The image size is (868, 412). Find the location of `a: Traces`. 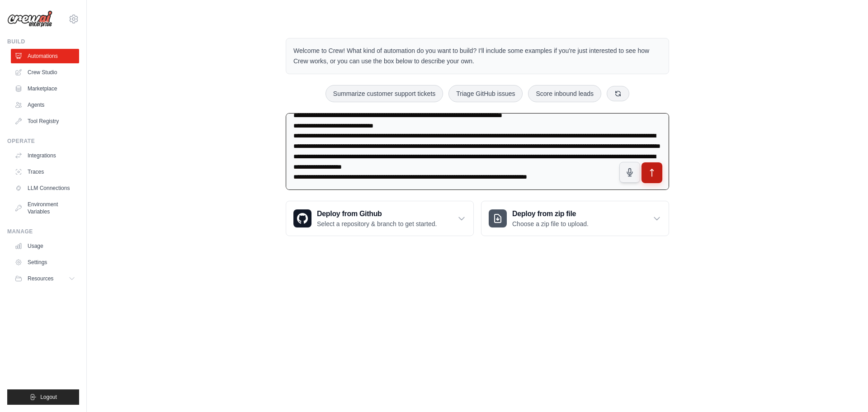

a: Traces is located at coordinates (45, 172).